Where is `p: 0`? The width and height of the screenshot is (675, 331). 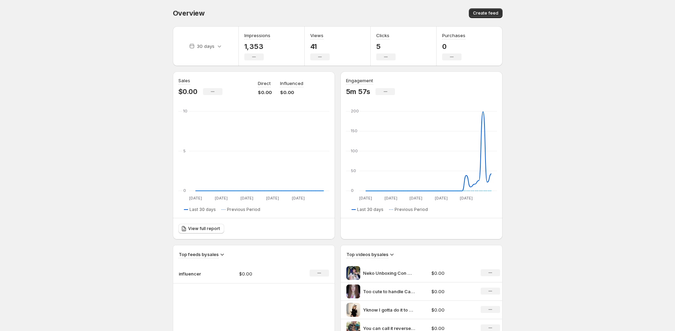
p: 0 is located at coordinates (454, 47).